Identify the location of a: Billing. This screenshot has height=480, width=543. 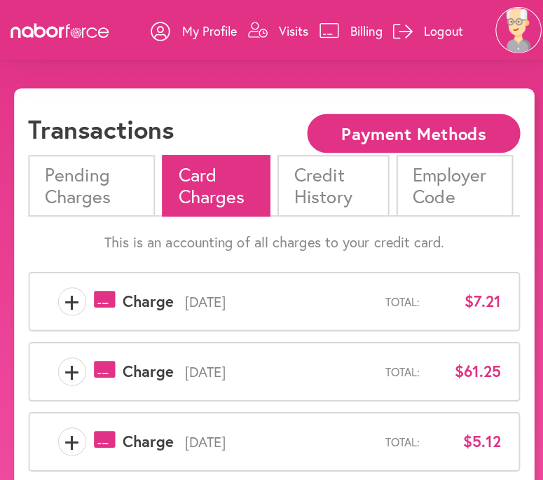
(347, 30).